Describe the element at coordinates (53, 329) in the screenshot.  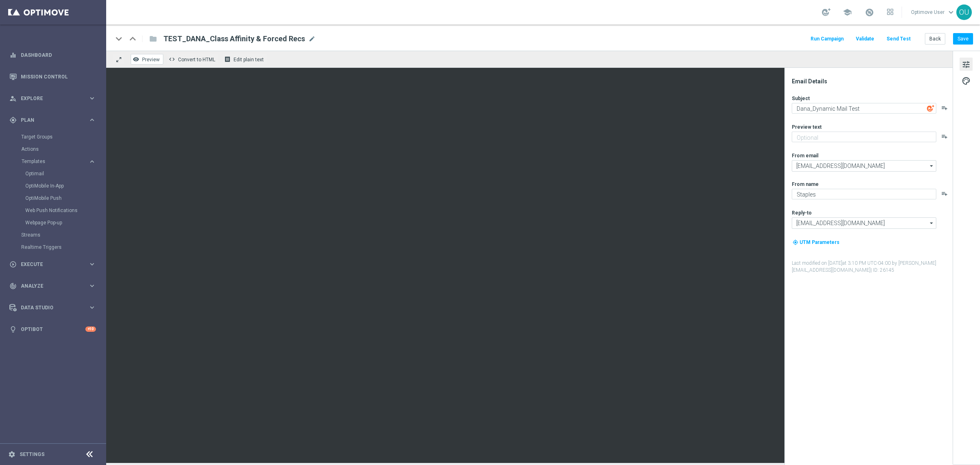
I see `a: Optibot` at that location.